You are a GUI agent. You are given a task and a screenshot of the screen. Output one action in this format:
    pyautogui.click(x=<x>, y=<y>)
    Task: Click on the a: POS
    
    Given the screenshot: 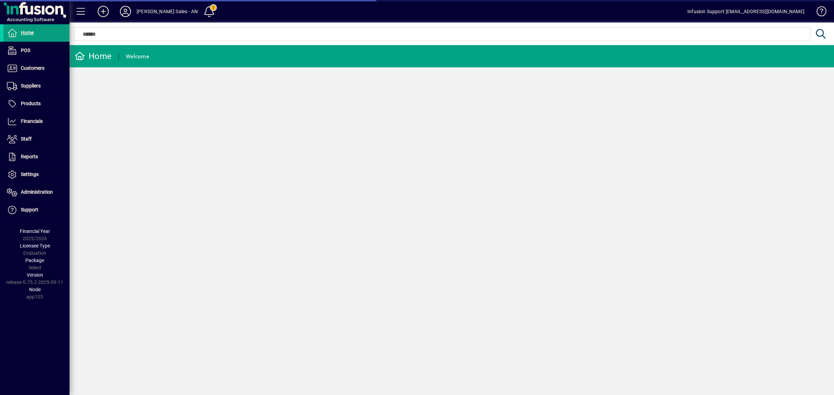 What is the action you would take?
    pyautogui.click(x=36, y=51)
    